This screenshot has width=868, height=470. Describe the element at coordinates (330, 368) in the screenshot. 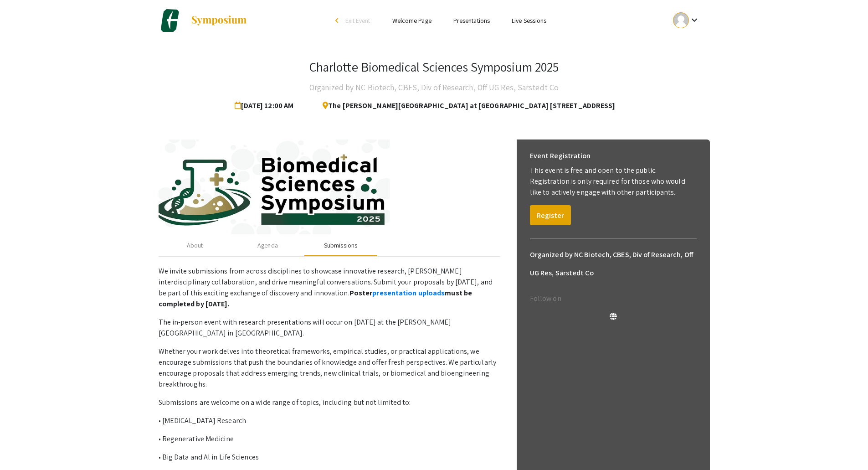

I see `p: Whether your work delves into theoretical frameworks, empirical studies, or practical application...` at that location.